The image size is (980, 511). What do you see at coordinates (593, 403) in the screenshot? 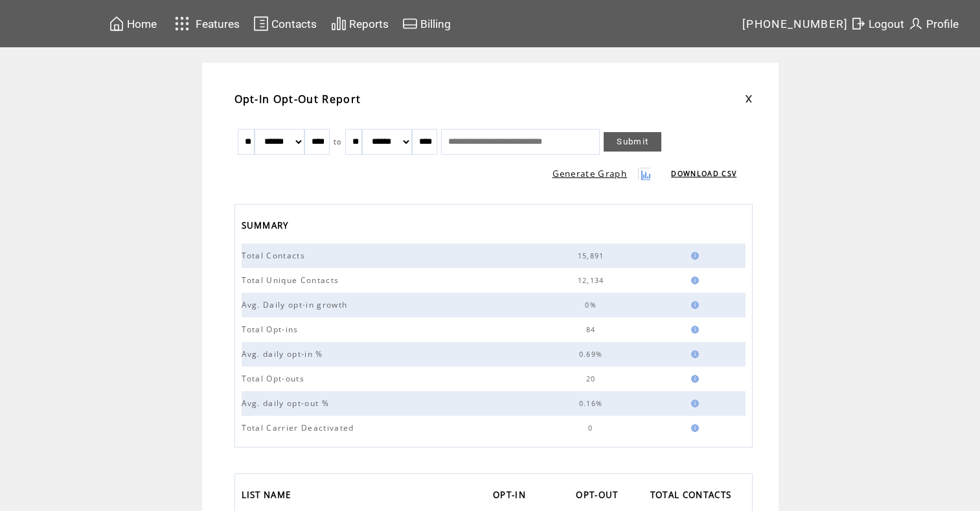
I see `span: 0.16%` at bounding box center [593, 403].